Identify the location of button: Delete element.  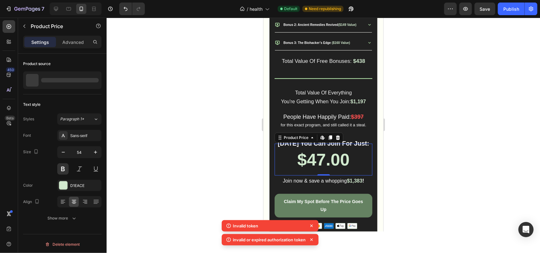
(62, 245).